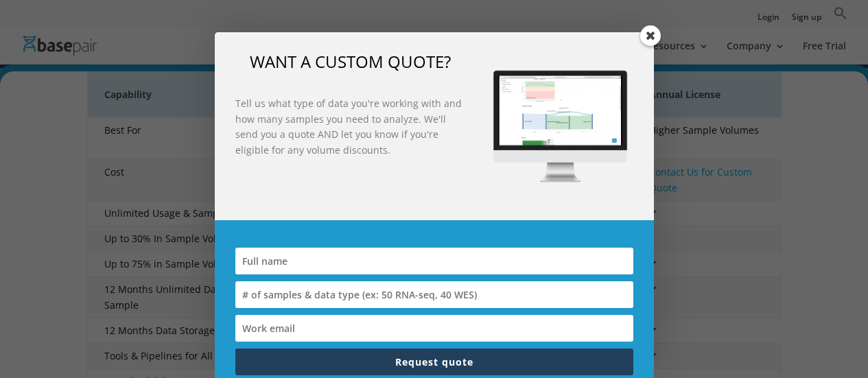 This screenshot has height=378, width=868. Describe the element at coordinates (349, 127) in the screenshot. I see `strong: Tell us what type of data you're working with and how many samples you need to analyze. We'll sen...` at that location.